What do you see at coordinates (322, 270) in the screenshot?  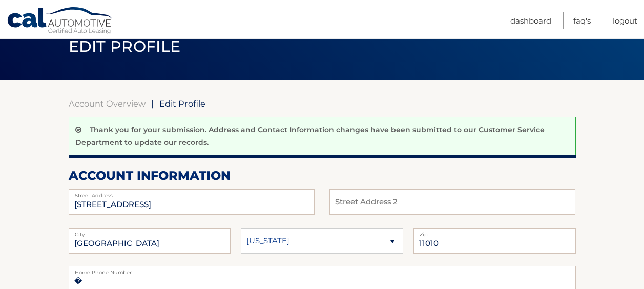 I see `label: Home Phone Number` at bounding box center [322, 270].